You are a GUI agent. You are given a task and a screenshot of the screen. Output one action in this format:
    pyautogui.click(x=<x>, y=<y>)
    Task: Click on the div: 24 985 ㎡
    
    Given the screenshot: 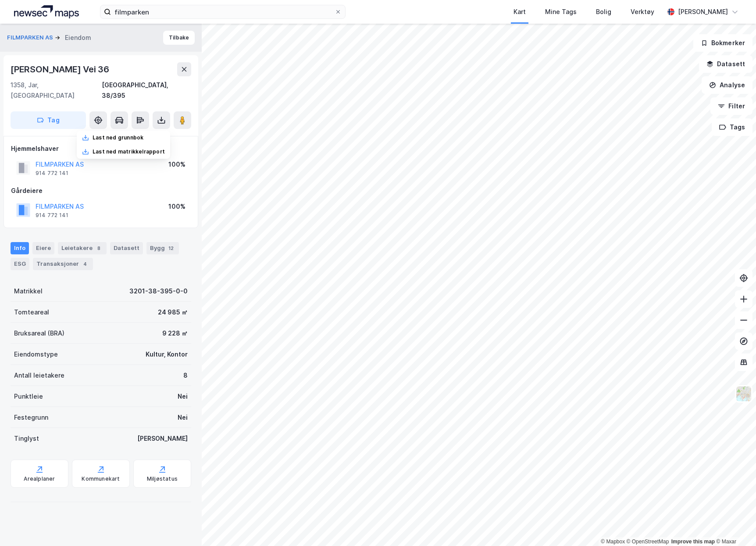 What is the action you would take?
    pyautogui.click(x=173, y=312)
    